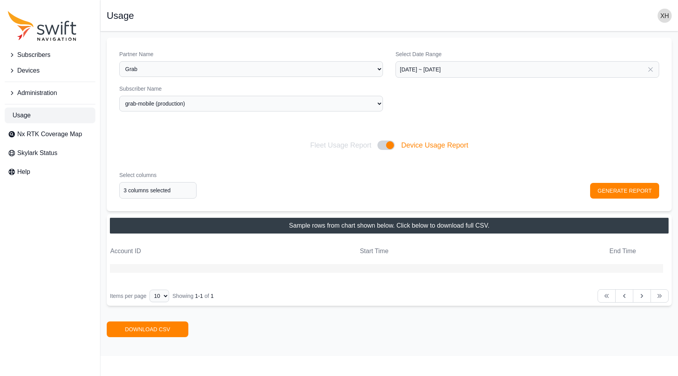 The image size is (678, 376). Describe the element at coordinates (387, 251) in the screenshot. I see `th: Start Time` at that location.